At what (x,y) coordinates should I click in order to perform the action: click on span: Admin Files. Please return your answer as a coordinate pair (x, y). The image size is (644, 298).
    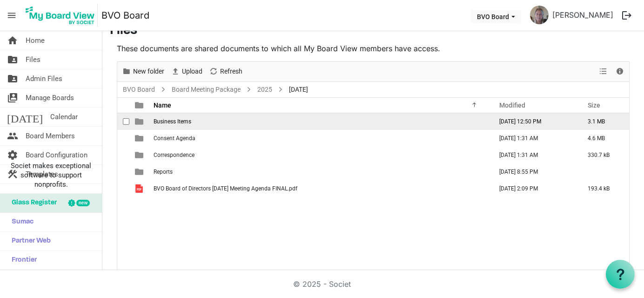
    Looking at the image, I should click on (44, 79).